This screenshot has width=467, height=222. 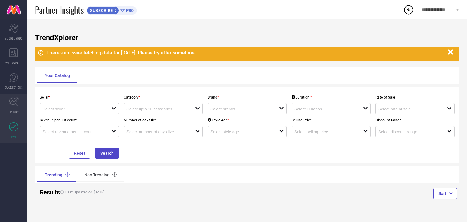 I want to click on span: SUBSCRIBE, so click(x=101, y=10).